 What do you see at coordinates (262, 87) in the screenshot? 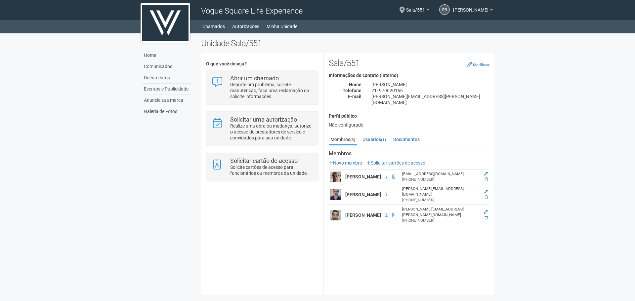
I see `a: Abrir um chamado Reporte um problema, solicite manutenção, faça uma reclamação ou solicite inform...` at bounding box center [262, 87].